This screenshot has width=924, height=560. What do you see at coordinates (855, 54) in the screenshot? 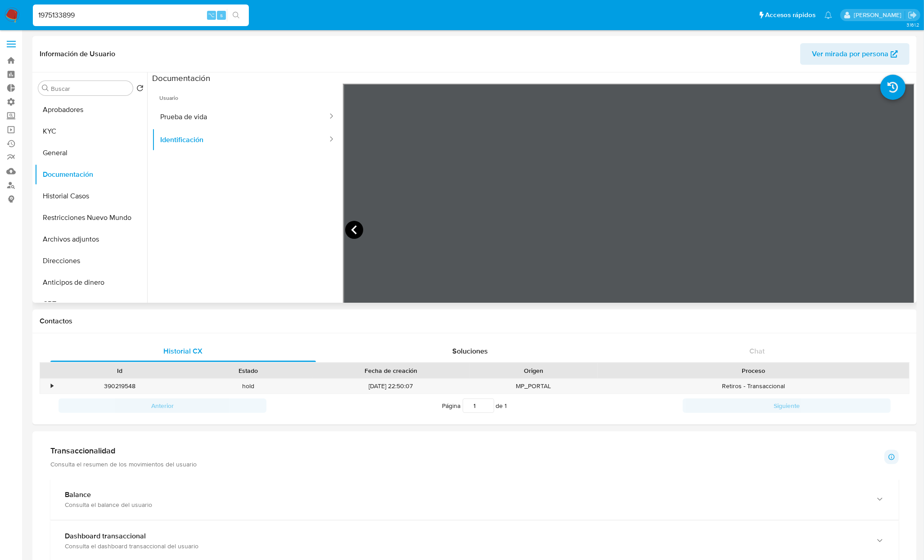
I see `button: Ver mirada por persona` at bounding box center [855, 54].